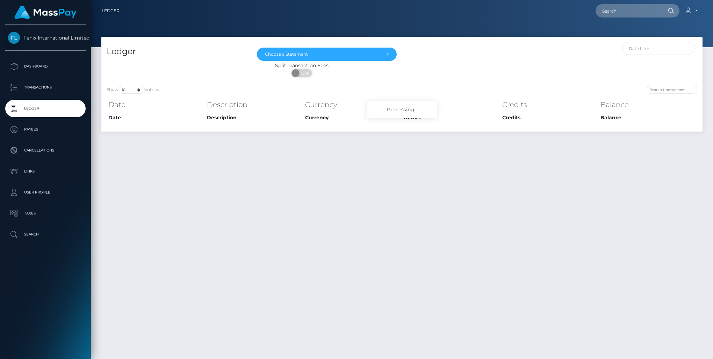  I want to click on p: Search, so click(45, 234).